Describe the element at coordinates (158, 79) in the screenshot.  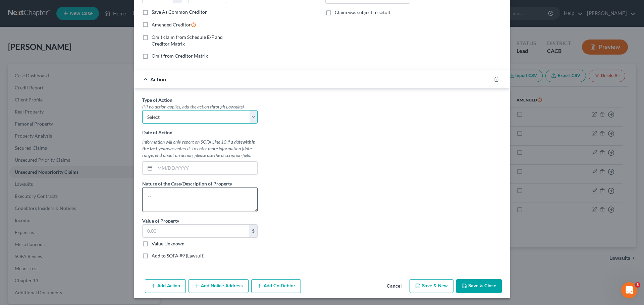
I see `span: Action` at that location.